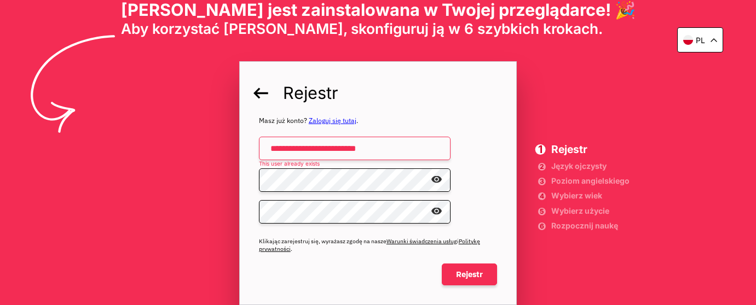  What do you see at coordinates (590, 166) in the screenshot?
I see `span: Język ojczysty` at bounding box center [590, 166].